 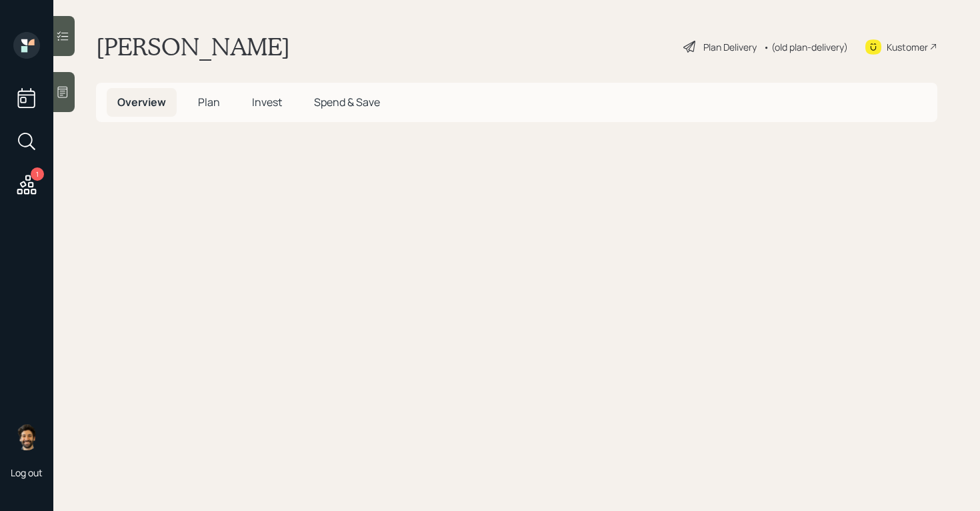 I want to click on div: Plan Delivery, so click(x=730, y=46).